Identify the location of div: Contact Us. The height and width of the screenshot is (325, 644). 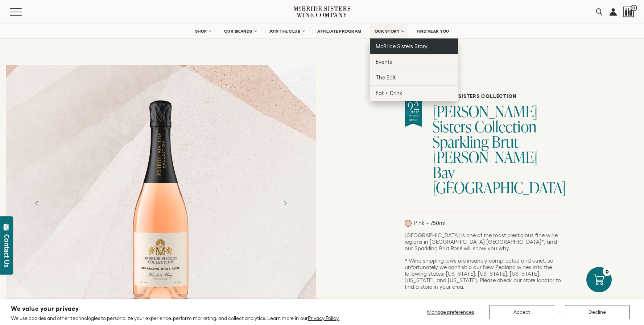
(7, 250).